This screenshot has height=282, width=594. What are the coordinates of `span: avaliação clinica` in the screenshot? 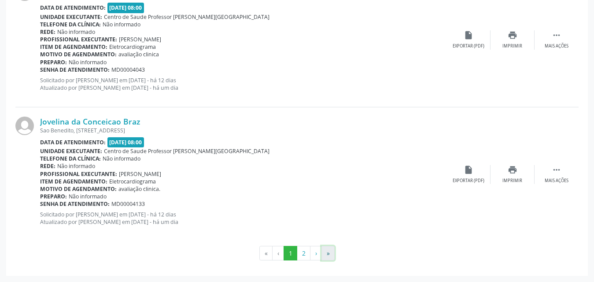 It's located at (139, 54).